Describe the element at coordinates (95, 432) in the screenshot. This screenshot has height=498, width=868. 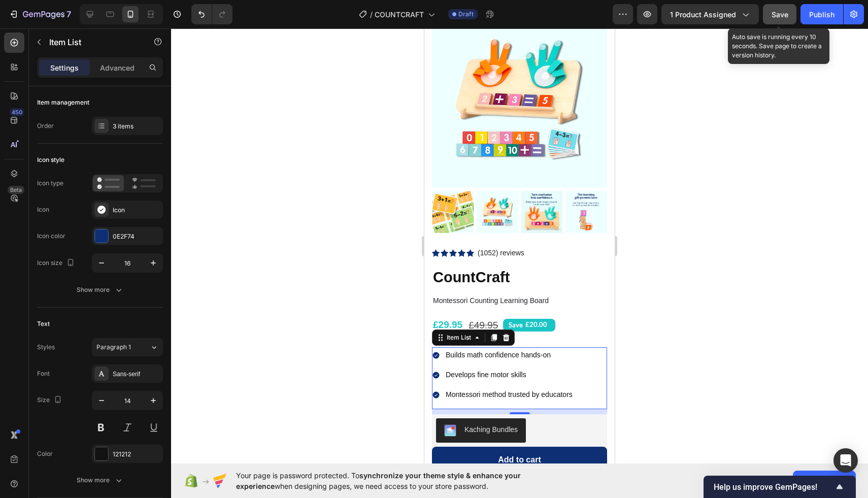
I see `button: Add to cart` at that location.